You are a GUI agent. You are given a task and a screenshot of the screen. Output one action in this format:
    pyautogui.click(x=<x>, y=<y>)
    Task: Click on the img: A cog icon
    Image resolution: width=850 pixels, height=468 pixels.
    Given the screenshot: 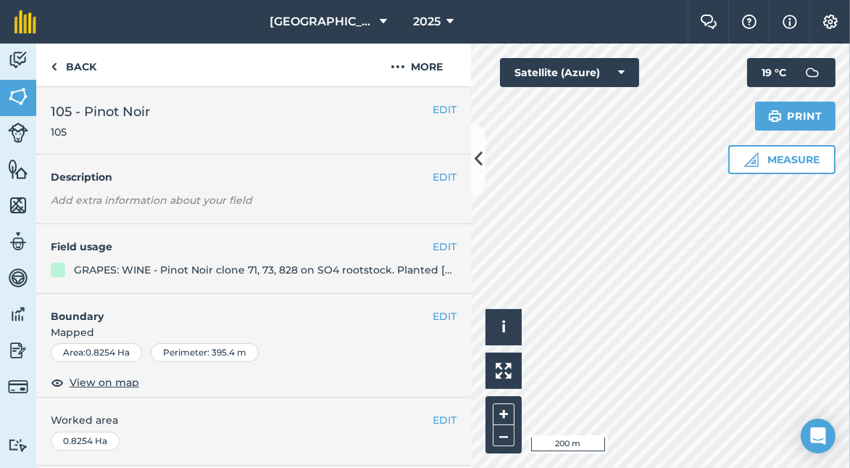 What is the action you would take?
    pyautogui.click(x=831, y=22)
    